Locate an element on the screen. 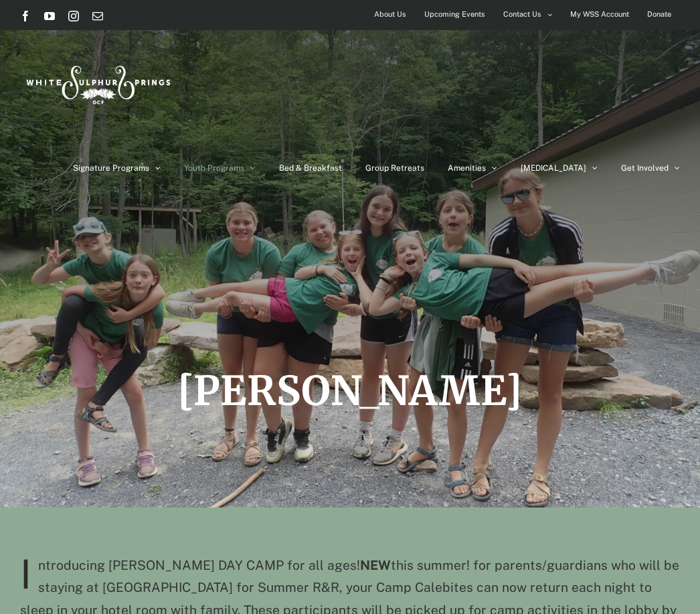  span: Amenities is located at coordinates (467, 168).